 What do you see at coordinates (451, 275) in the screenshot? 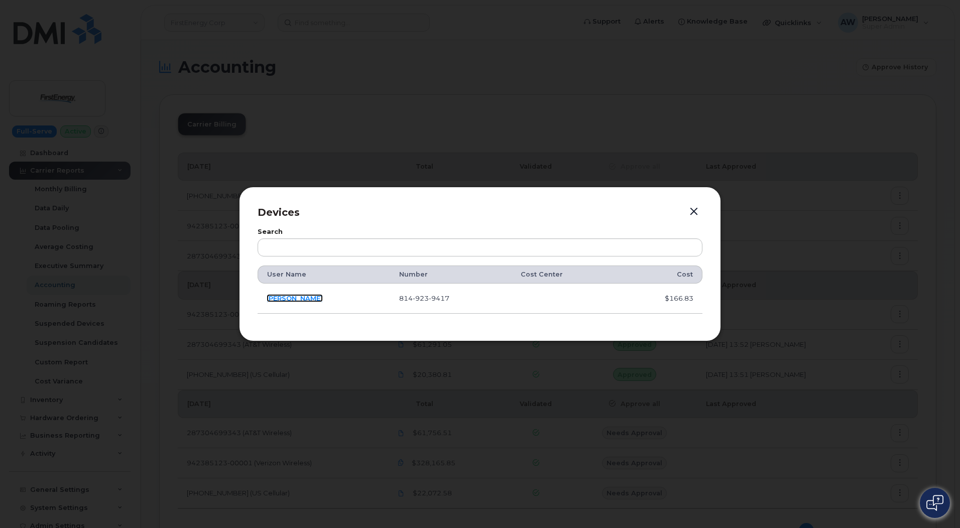
I see `th: Number` at bounding box center [451, 275].